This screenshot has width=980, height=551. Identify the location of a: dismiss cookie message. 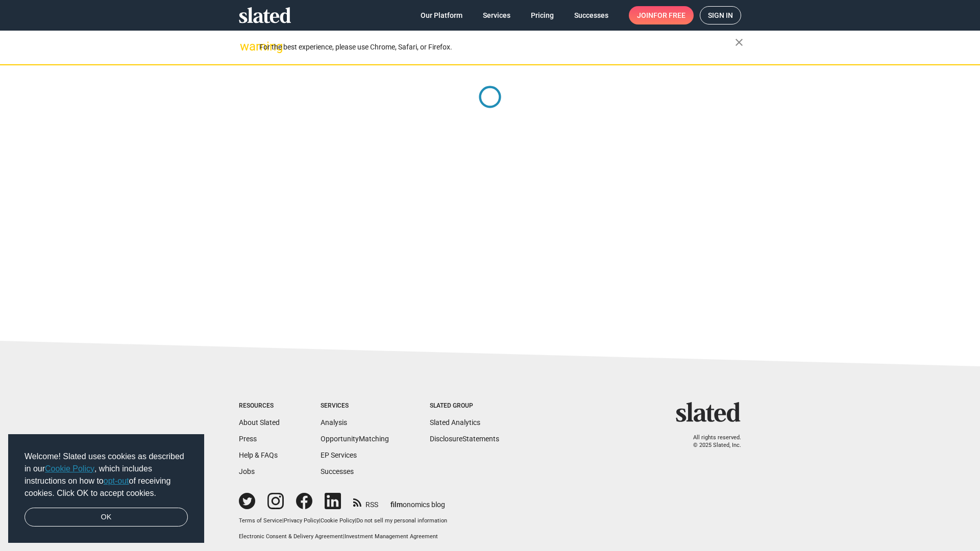
(106, 517).